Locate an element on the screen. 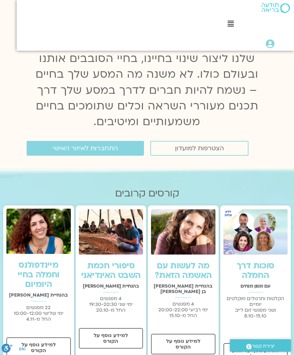 Image resolution: width=294 pixels, height=355 pixels. h2: עם מגוון מנחים is located at coordinates (256, 286).